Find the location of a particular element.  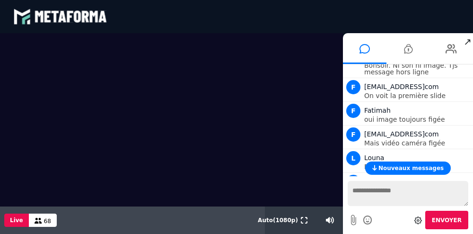

span: Fatimah is located at coordinates (378, 110).